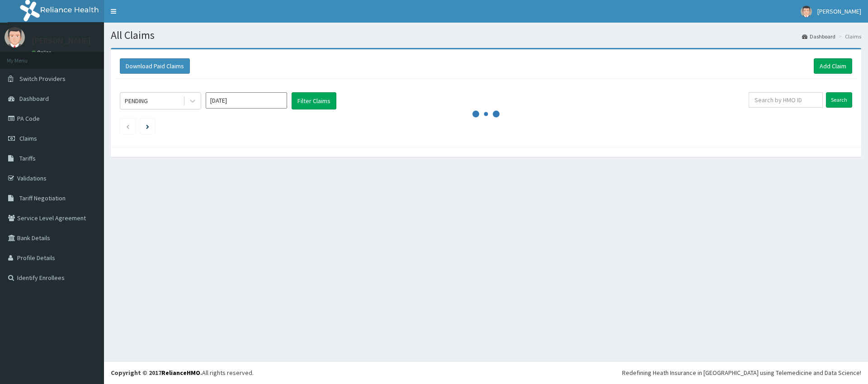 Image resolution: width=868 pixels, height=384 pixels. Describe the element at coordinates (486, 36) in the screenshot. I see `h1: All Claims` at that location.